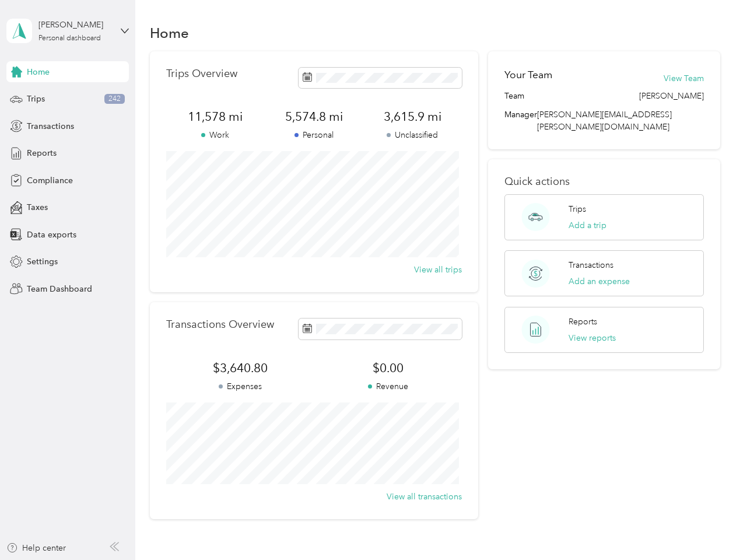 This screenshot has height=560, width=740. What do you see at coordinates (412, 116) in the screenshot?
I see `span: 3,615.9 mi` at bounding box center [412, 116].